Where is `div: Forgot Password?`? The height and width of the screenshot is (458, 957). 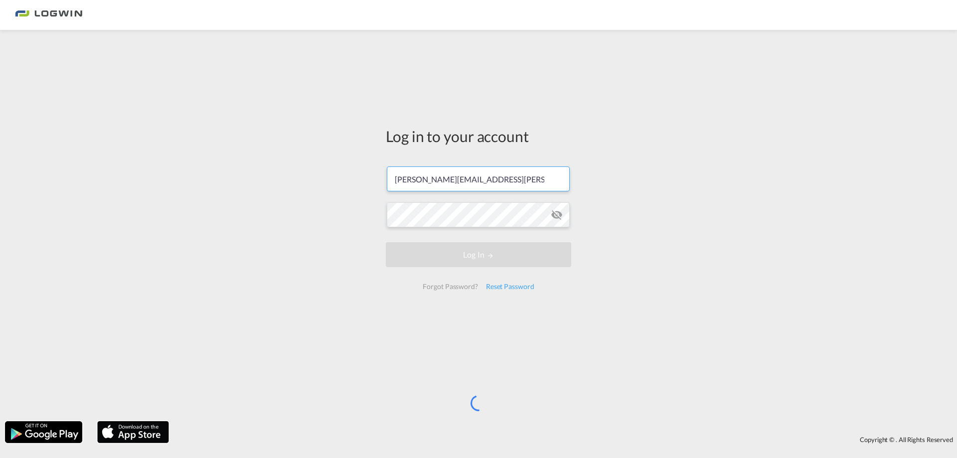
div: Forgot Password? is located at coordinates (450, 287).